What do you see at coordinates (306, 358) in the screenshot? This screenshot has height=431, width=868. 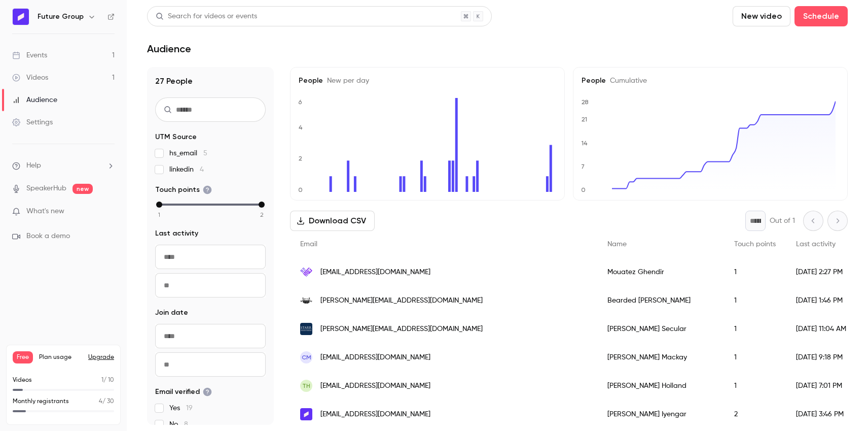 I see `span: CM` at bounding box center [306, 358].